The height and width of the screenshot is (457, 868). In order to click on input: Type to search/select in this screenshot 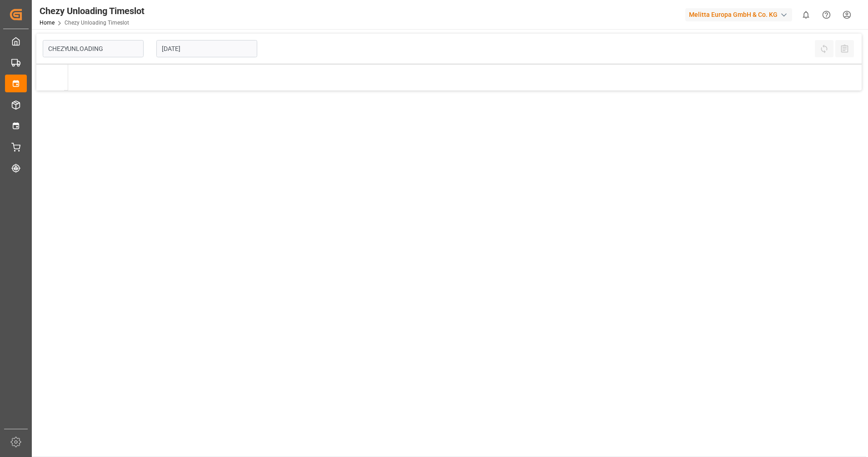, I will do `click(93, 49)`.